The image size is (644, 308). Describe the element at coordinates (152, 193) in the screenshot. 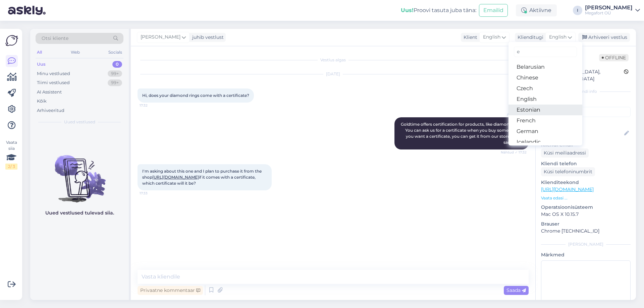

I see `span: 17:33` at that location.